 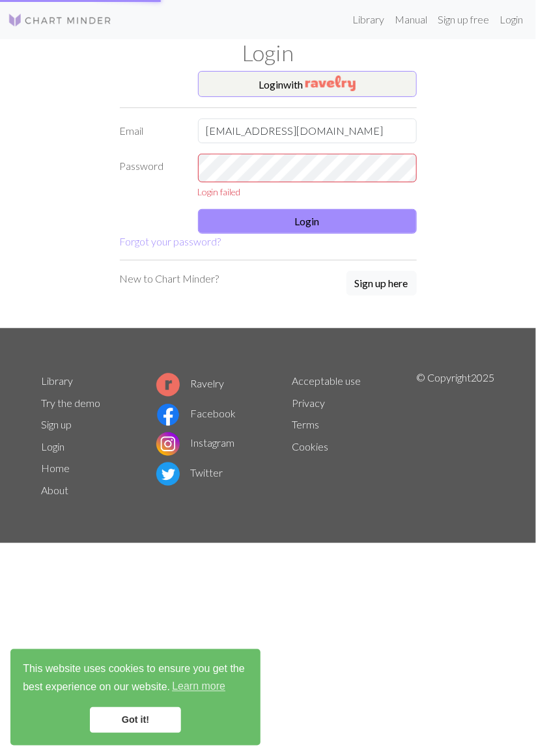 What do you see at coordinates (198, 687) in the screenshot?
I see `a: learn more about cookies` at bounding box center [198, 687].